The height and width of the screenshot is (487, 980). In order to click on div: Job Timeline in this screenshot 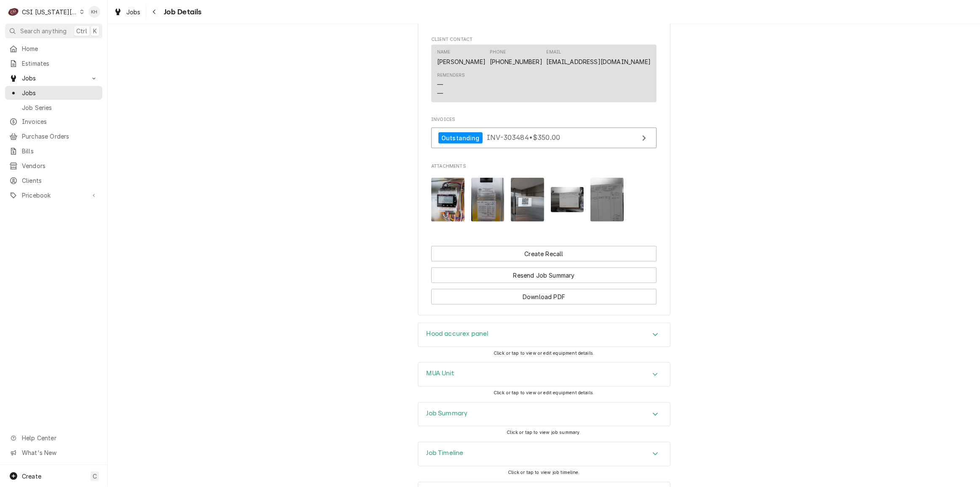, I will do `click(544, 454)`.